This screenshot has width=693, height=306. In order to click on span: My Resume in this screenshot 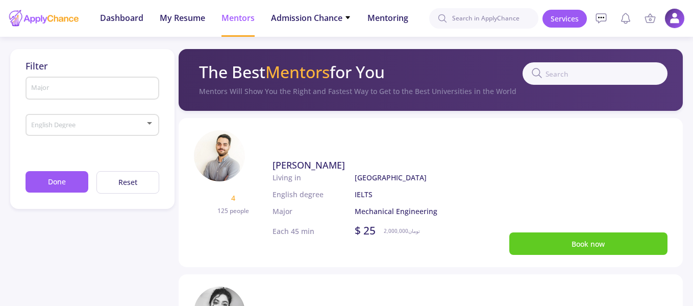, I will do `click(182, 18)`.